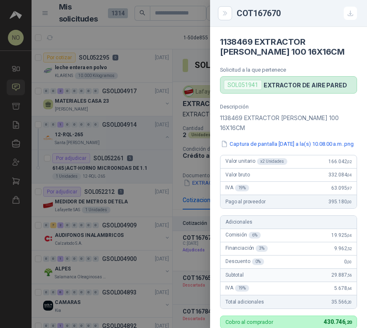  What do you see at coordinates (340, 175) in the screenshot?
I see `span: 332.084` at bounding box center [340, 175].